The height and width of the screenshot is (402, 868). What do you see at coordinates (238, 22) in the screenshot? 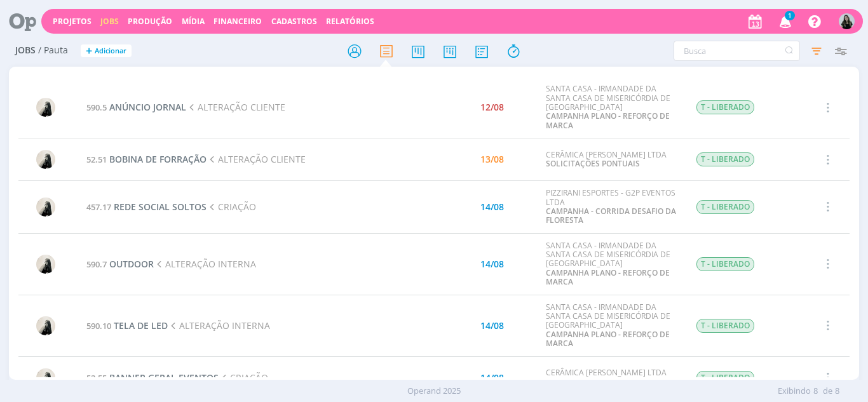
I see `button: Financeiro` at bounding box center [238, 22].